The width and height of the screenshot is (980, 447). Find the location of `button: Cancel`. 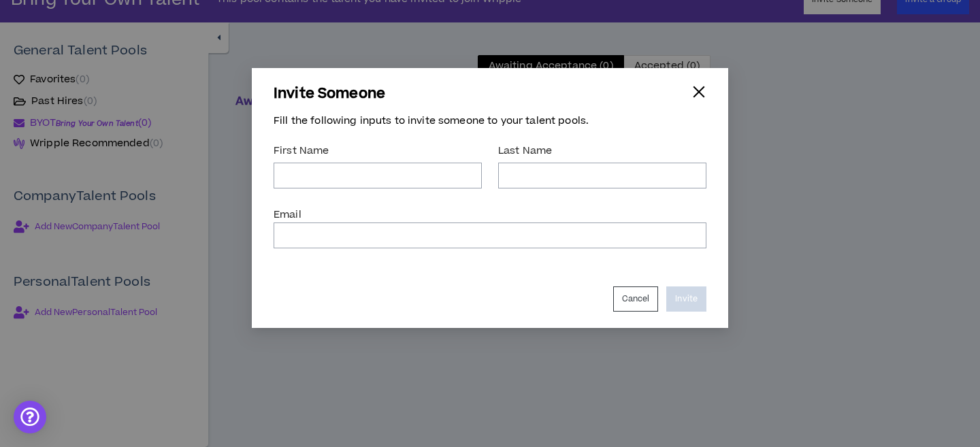

button: Cancel is located at coordinates (636, 299).